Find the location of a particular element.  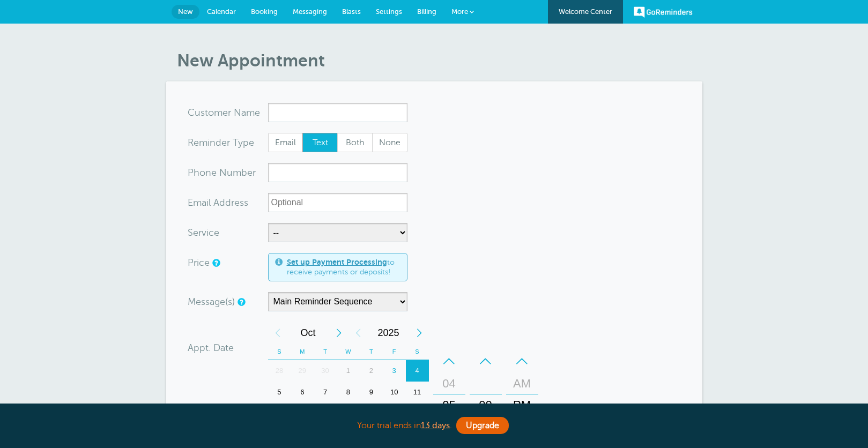

div: Tuesday, October 7 is located at coordinates (325, 392).